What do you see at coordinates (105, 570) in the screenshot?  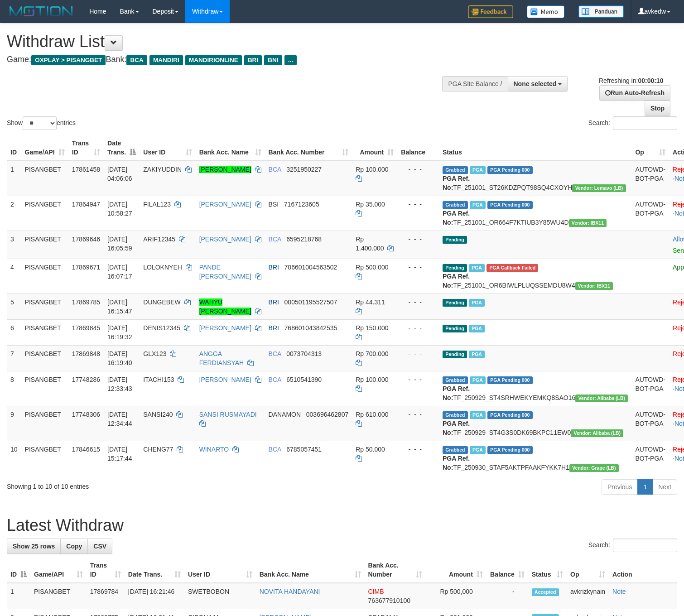 I see `th: Trans ID: activate to sort column ascending` at bounding box center [105, 570].